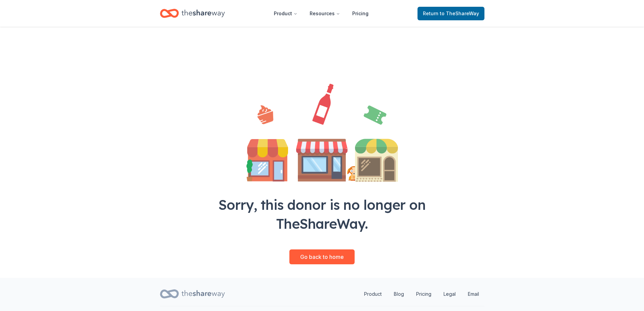 This screenshot has height=311, width=644. What do you see at coordinates (322, 257) in the screenshot?
I see `a: Go back to home` at bounding box center [322, 257].